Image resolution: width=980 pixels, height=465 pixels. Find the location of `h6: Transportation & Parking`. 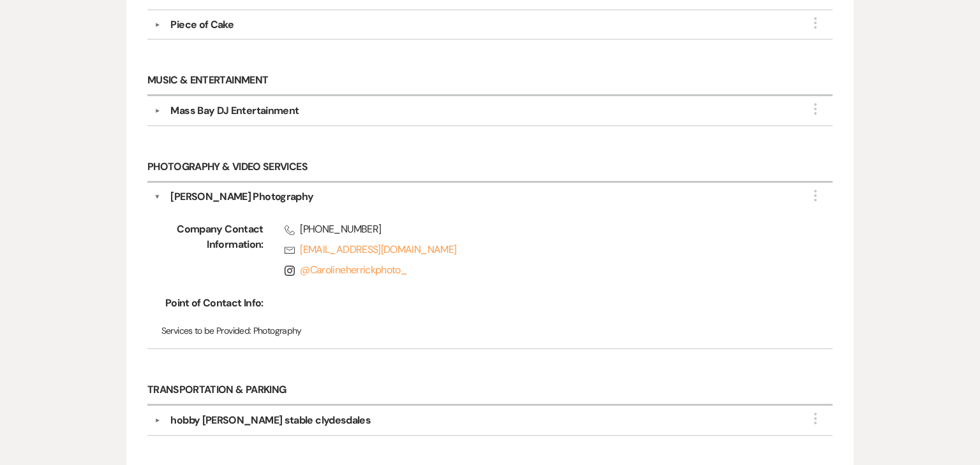

h6: Transportation & Parking is located at coordinates (490, 391).